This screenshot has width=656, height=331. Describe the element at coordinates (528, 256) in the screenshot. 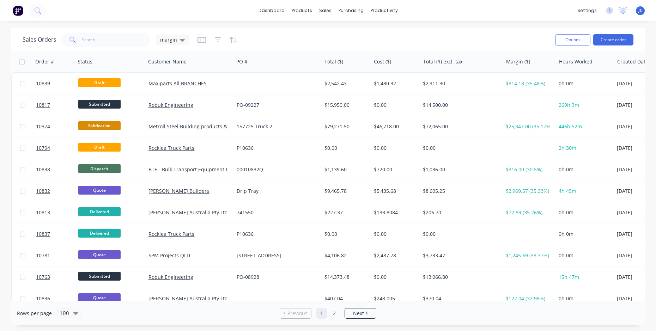

I see `div: $1,245.69 (33.37%)` at that location.